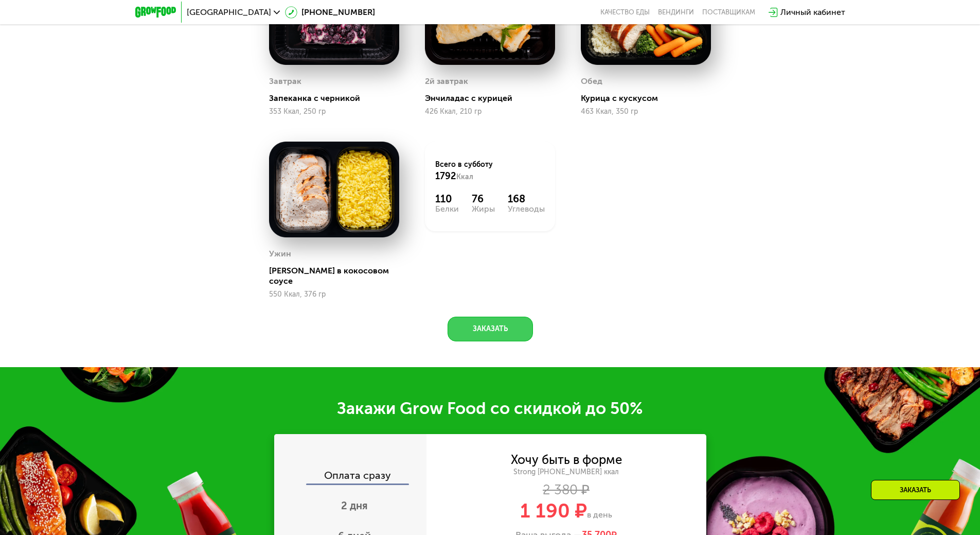 This screenshot has height=535, width=980. Describe the element at coordinates (554, 511) in the screenshot. I see `span: 1 190 ₽` at that location.